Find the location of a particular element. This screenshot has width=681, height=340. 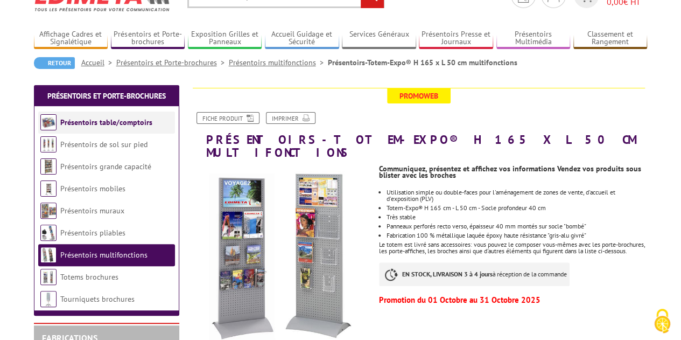

li: Totem-Expo® H 165 cm - L 50 cm - Socle profondeur 40 cm is located at coordinates (517, 208).